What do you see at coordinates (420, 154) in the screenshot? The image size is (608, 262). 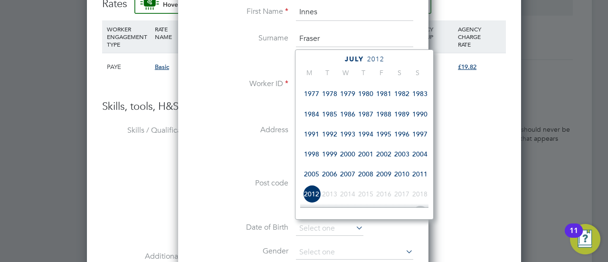 I see `span: 2004` at bounding box center [420, 154].